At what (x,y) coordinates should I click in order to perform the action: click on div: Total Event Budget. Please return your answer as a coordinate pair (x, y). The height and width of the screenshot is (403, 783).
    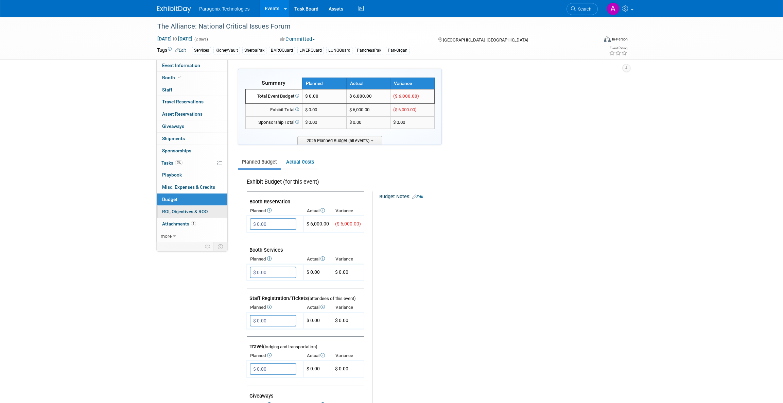
    Looking at the image, I should click on (274, 96).